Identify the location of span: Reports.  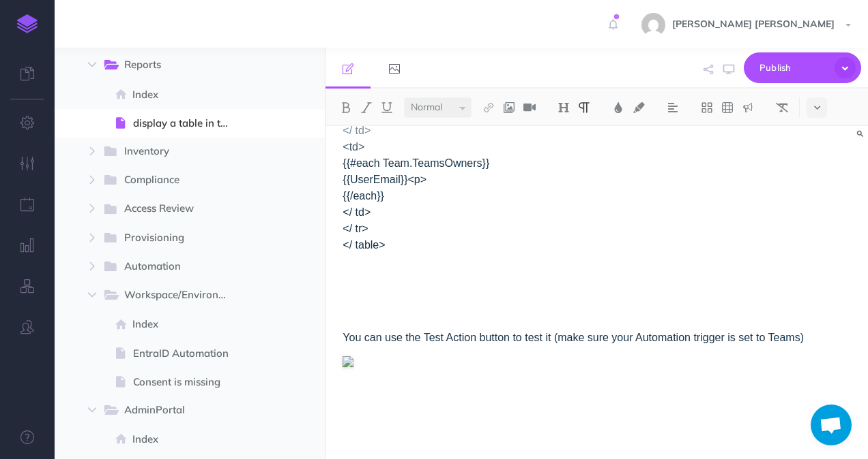
(173, 65).